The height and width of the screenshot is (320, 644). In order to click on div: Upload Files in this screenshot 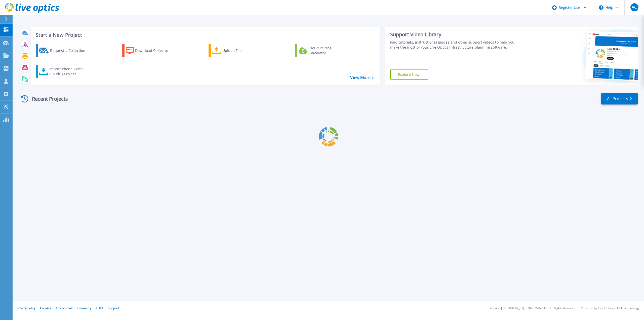, I will do `click(243, 50)`.